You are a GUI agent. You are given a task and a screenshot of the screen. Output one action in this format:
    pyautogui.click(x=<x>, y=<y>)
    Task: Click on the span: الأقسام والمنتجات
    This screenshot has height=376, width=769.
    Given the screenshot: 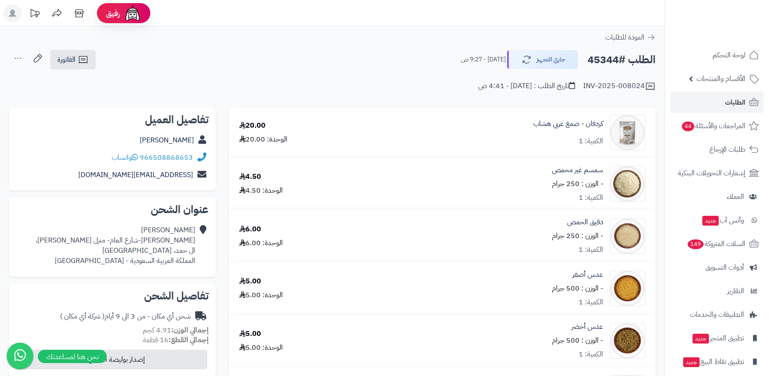 What is the action you would take?
    pyautogui.click(x=721, y=79)
    